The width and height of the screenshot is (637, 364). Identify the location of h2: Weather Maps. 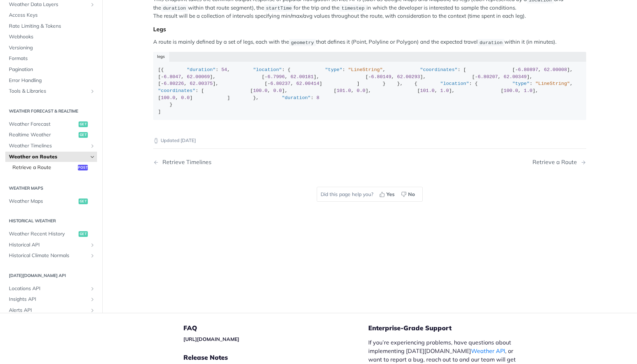
(51, 189).